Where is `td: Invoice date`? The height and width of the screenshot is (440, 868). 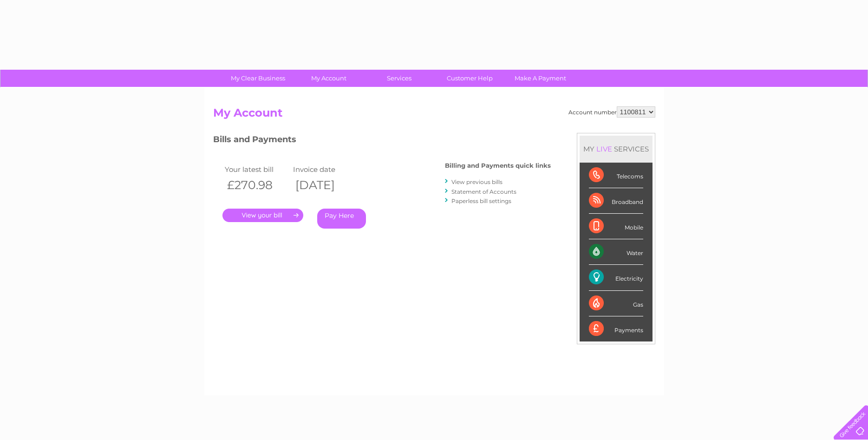 td: Invoice date is located at coordinates (325, 169).